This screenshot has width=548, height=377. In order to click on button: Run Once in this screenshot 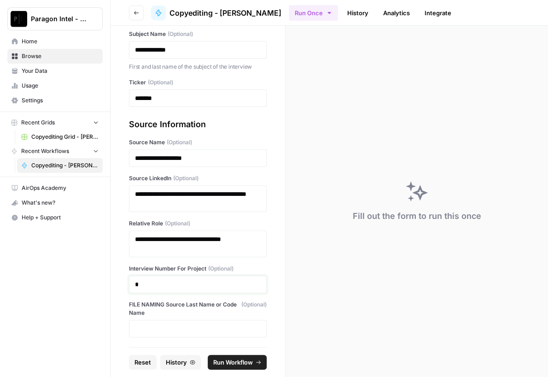, I will do `click(313, 13)`.